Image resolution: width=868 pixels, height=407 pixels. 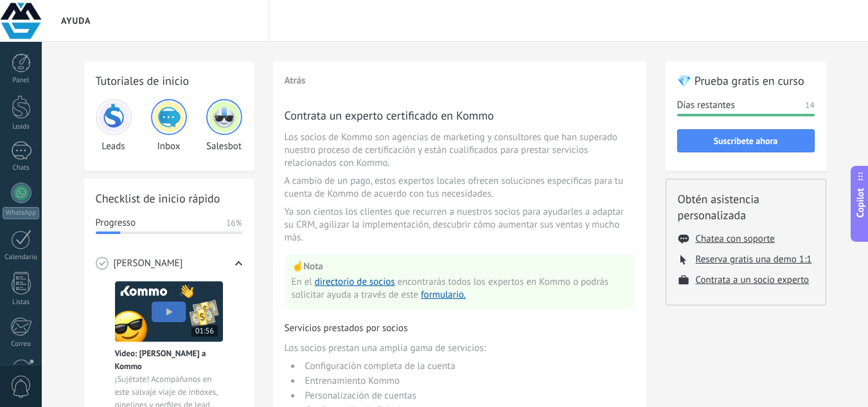 I want to click on span: 16%, so click(x=234, y=223).